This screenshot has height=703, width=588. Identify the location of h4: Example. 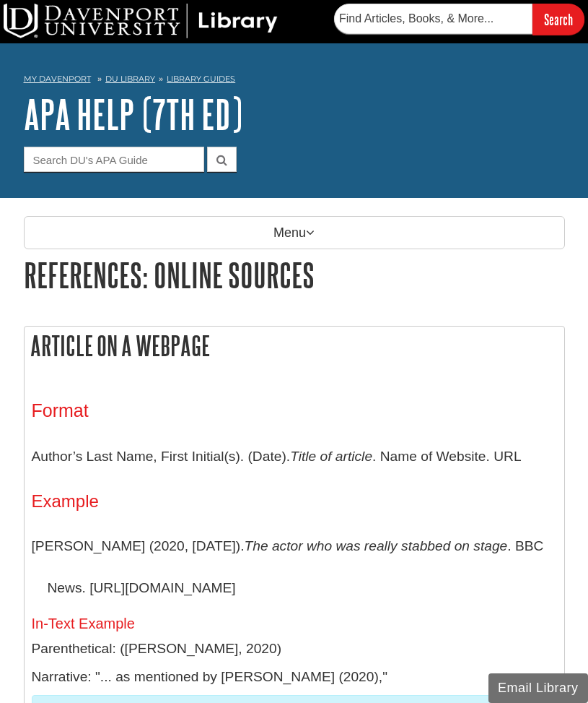
(294, 501).